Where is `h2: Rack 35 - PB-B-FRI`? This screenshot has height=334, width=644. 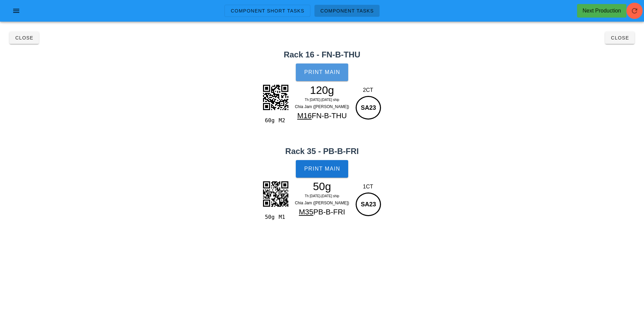 h2: Rack 35 - PB-B-FRI is located at coordinates (322, 151).